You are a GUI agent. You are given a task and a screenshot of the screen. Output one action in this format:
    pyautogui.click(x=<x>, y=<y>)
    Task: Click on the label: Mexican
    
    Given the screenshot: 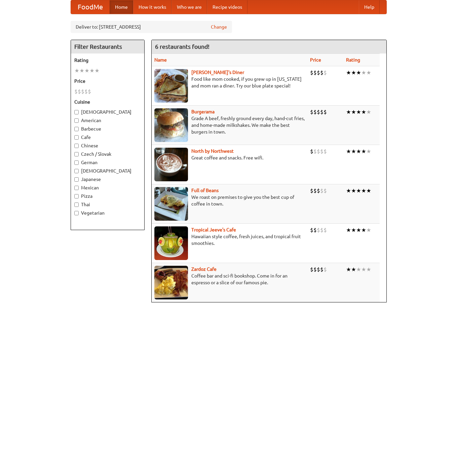 What is the action you would take?
    pyautogui.click(x=107, y=188)
    